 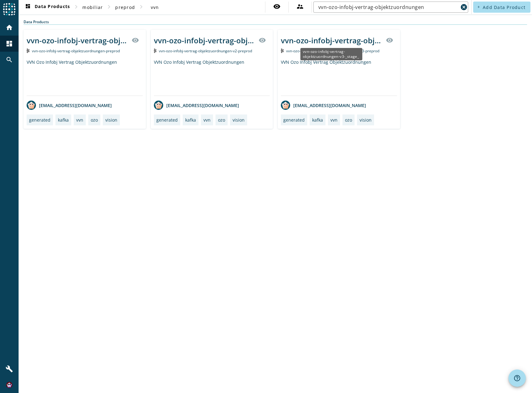 What do you see at coordinates (77, 40) in the screenshot?
I see `div: vvn-ozo-infobj-vertrag-objektzuordnungen-_stage_` at bounding box center [77, 40].